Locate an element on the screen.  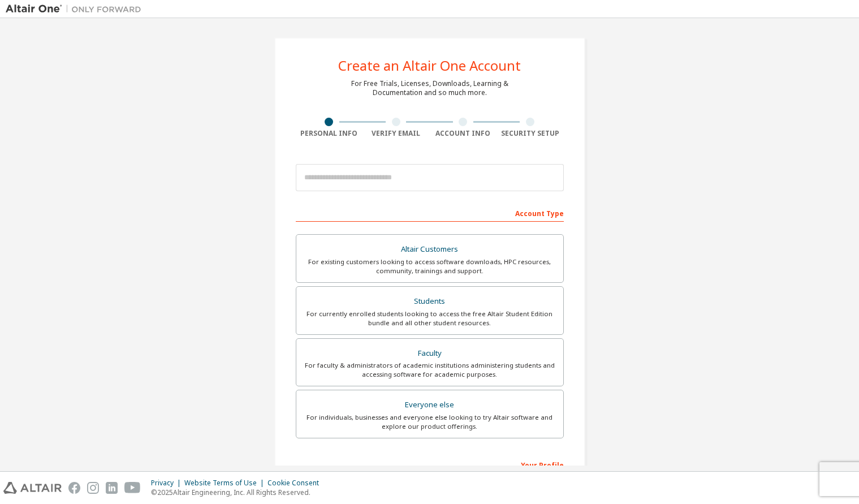
div: Altair Customers is located at coordinates (430, 250).